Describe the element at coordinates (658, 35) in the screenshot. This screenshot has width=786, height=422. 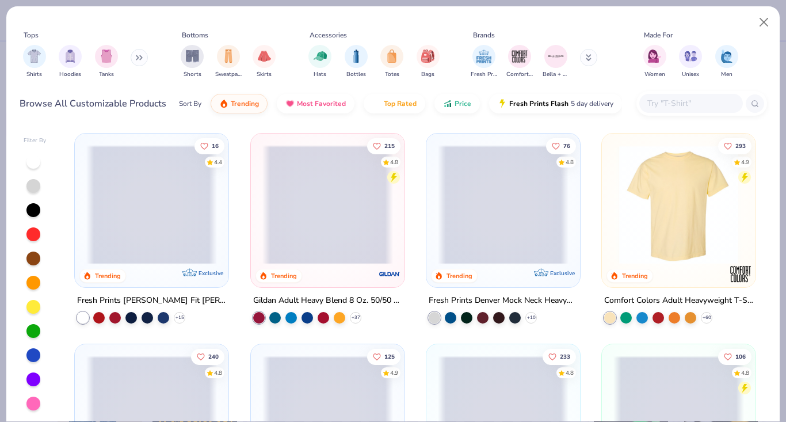
I see `div: Made For` at that location.